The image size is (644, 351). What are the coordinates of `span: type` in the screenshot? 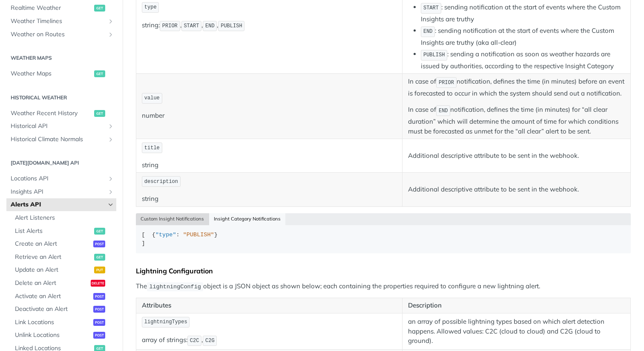 It's located at (150, 7).